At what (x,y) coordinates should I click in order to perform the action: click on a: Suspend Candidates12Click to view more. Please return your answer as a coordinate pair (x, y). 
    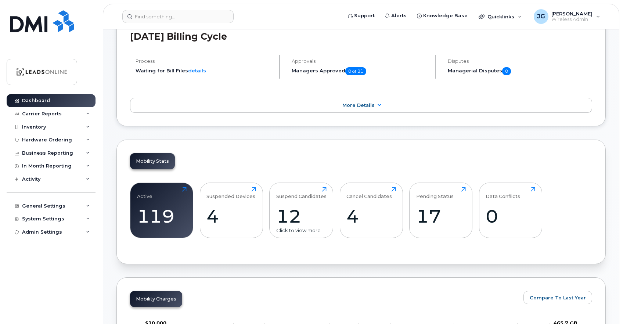
    Looking at the image, I should click on (301, 210).